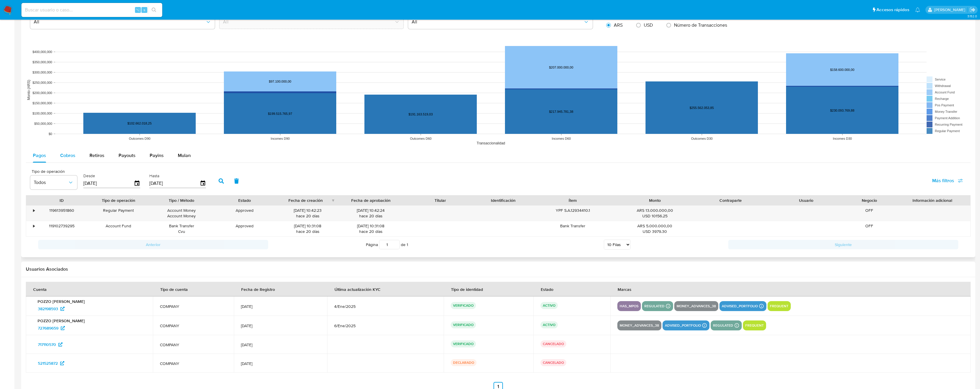  I want to click on input: Buscar usuario o caso..., so click(92, 10).